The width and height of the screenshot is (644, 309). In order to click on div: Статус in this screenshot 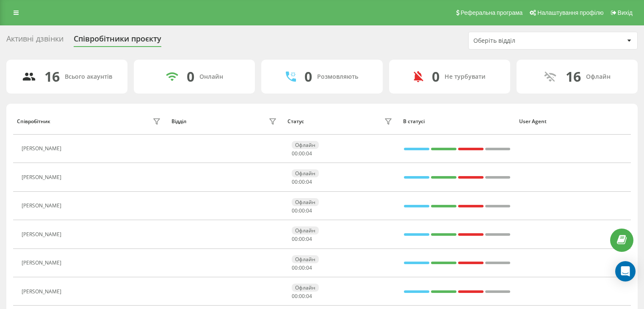, I will do `click(295, 122)`.